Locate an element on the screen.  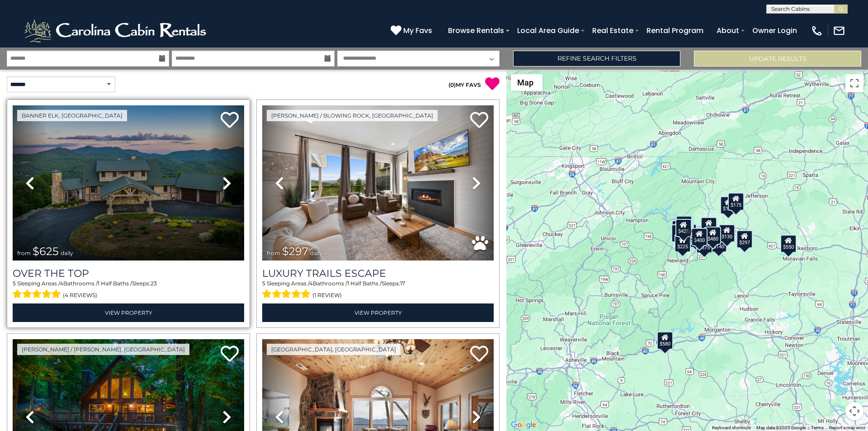
img: thumbnail_167153549.jpeg is located at coordinates (128, 182).